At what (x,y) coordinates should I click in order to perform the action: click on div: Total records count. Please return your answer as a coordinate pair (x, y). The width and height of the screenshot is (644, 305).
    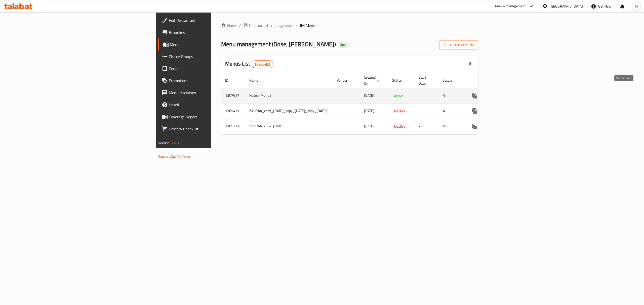
    Looking at the image, I should click on (262, 65).